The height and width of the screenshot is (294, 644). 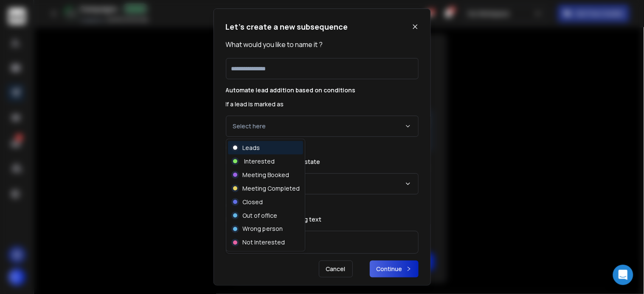 I want to click on h1: Let’s create a new subsequence, so click(x=287, y=27).